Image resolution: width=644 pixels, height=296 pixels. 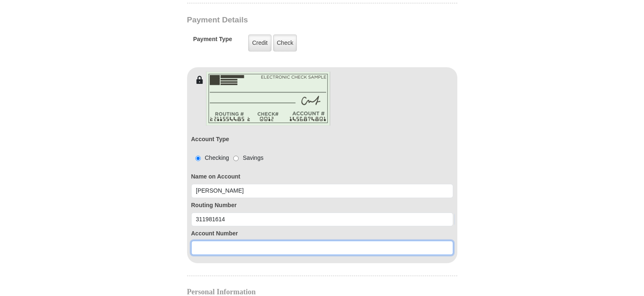 What do you see at coordinates (293, 20) in the screenshot?
I see `h3: Payment Details` at bounding box center [293, 20].